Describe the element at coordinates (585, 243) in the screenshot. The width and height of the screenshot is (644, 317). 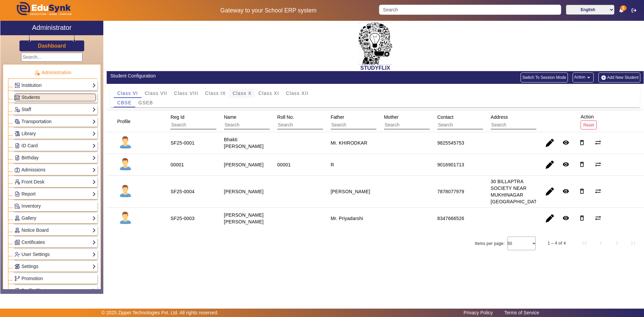
I see `button: First page` at that location.